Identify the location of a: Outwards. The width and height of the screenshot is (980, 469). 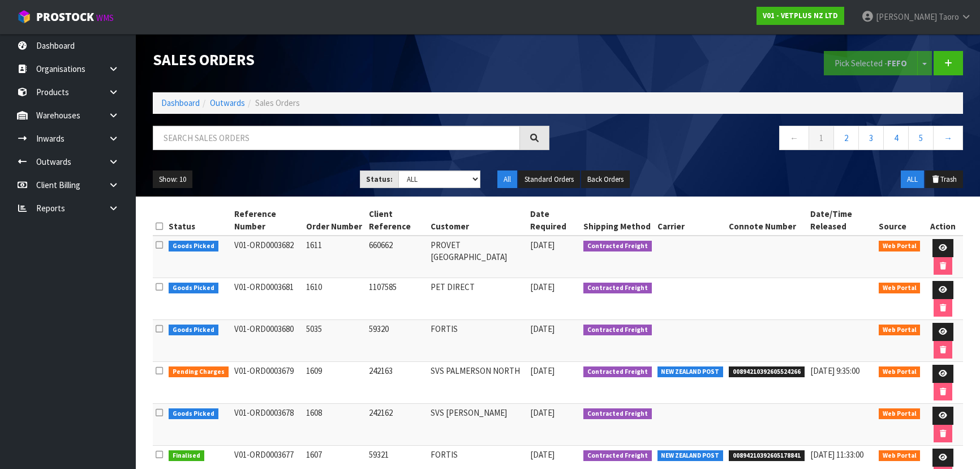
(228, 103).